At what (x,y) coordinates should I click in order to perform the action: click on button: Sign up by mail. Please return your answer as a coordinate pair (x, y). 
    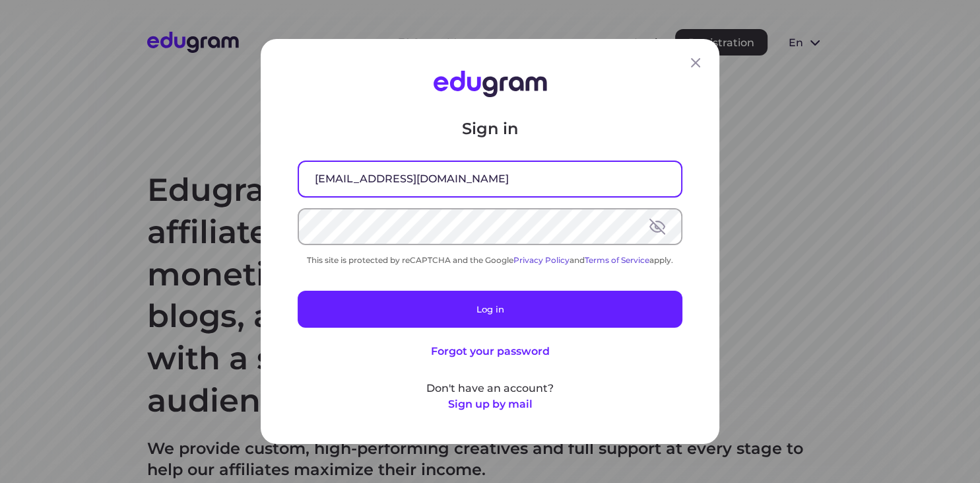
    Looking at the image, I should click on (491, 405).